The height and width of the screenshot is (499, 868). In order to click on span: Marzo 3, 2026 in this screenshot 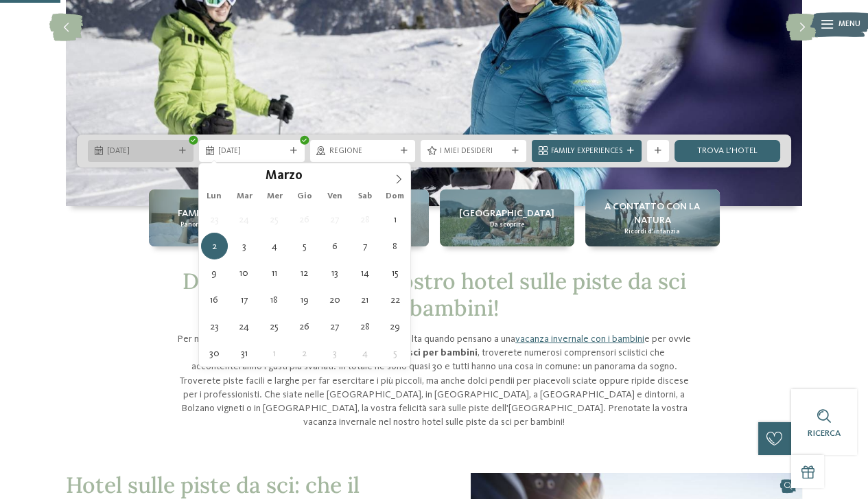, I will do `click(243, 246)`.